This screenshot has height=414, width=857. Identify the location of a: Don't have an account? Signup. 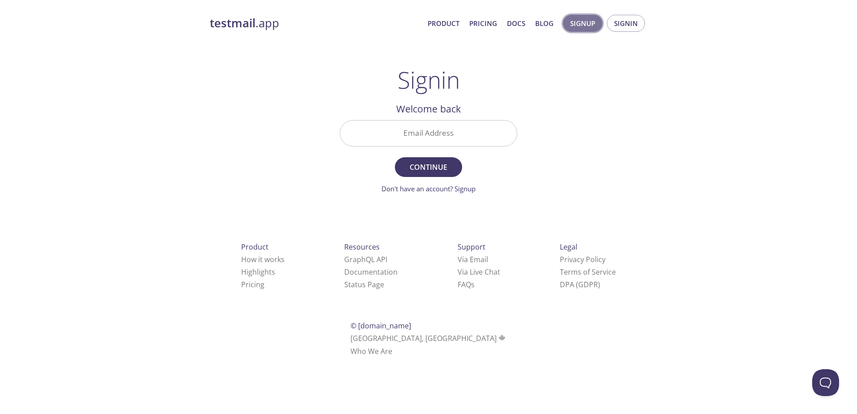
(429, 189).